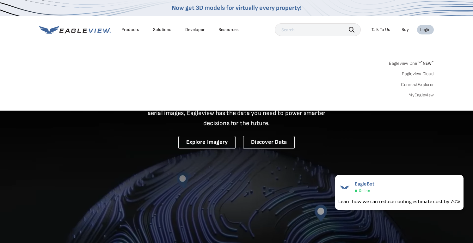  I want to click on a: Now get 3D models for virtually every property!, so click(236, 8).